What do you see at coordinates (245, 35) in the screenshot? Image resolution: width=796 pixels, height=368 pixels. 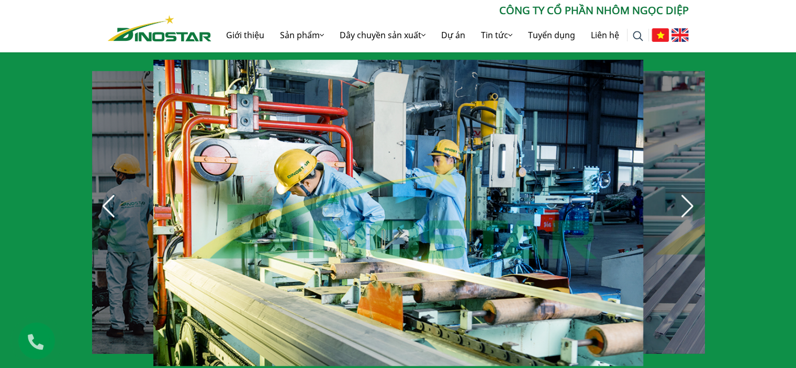 I see `a: Giới thiệu` at bounding box center [245, 35].